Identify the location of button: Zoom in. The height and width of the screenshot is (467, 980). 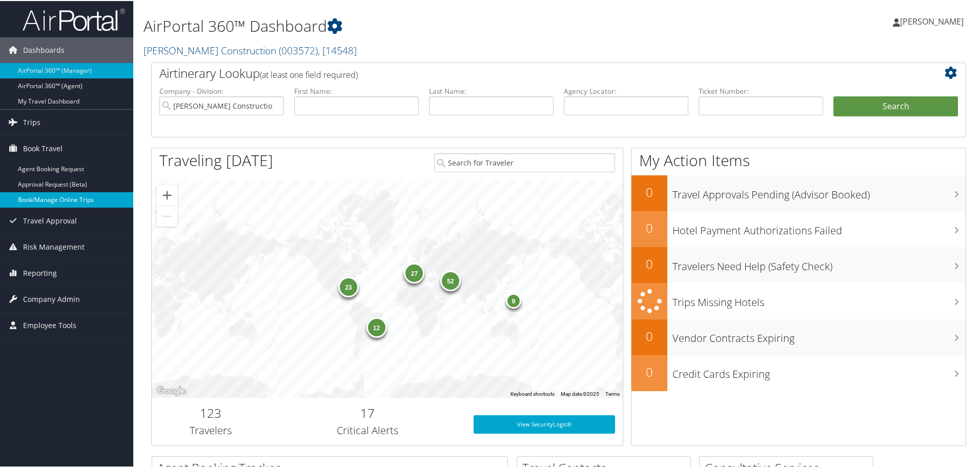
(167, 194).